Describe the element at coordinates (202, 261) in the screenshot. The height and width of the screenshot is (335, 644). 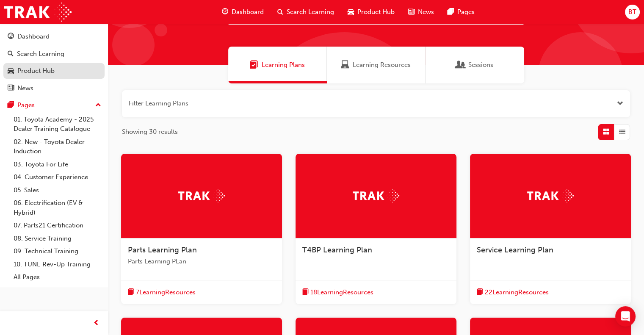
I see `span: Parts Learning PLan` at that location.